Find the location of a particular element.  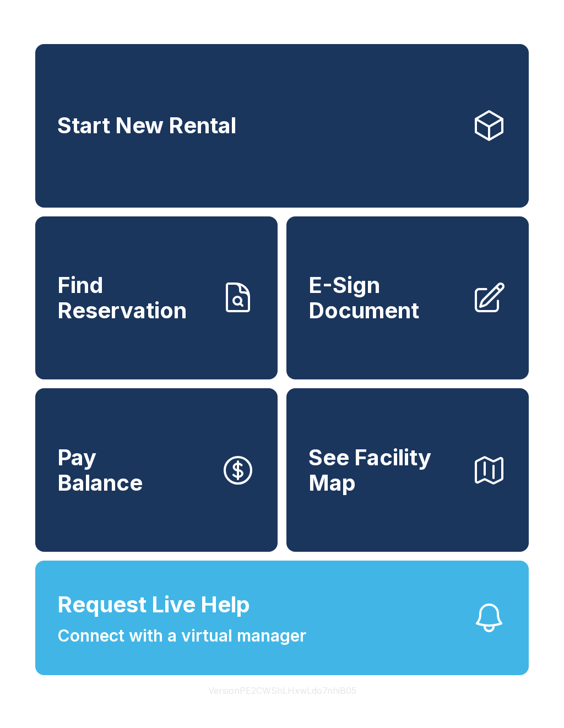

span: Request Live Help is located at coordinates (154, 605).